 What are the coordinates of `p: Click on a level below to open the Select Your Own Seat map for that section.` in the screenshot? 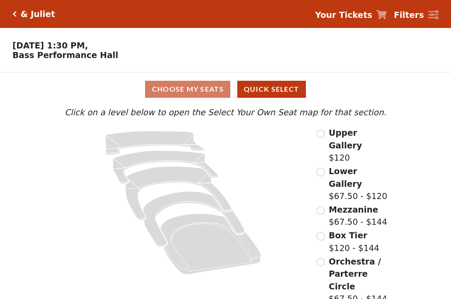 It's located at (225, 112).